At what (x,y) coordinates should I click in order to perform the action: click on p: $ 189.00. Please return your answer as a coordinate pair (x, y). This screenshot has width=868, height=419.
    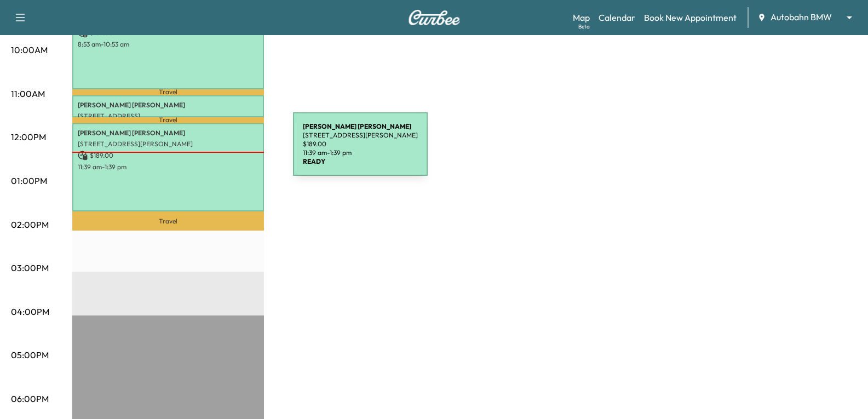
    Looking at the image, I should click on (168, 156).